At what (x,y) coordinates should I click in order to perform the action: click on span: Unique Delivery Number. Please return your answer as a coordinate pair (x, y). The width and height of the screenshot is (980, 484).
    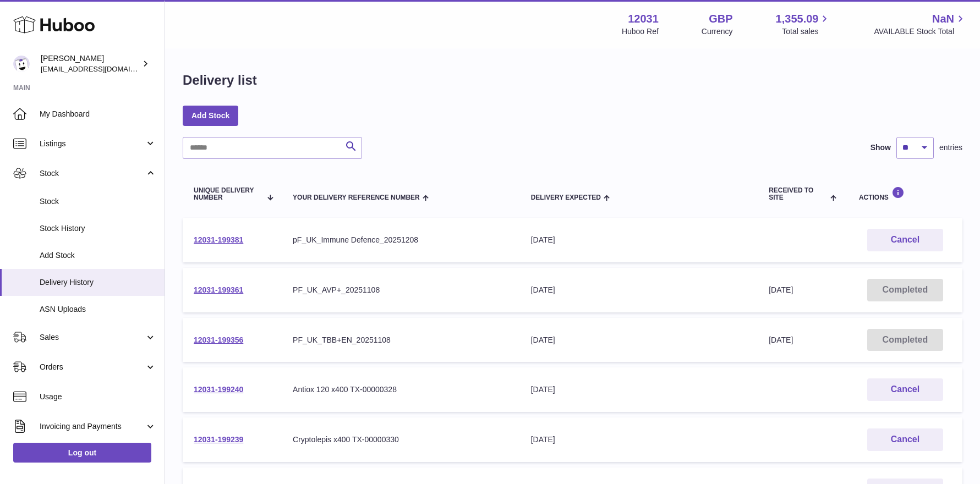
    Looking at the image, I should click on (228, 194).